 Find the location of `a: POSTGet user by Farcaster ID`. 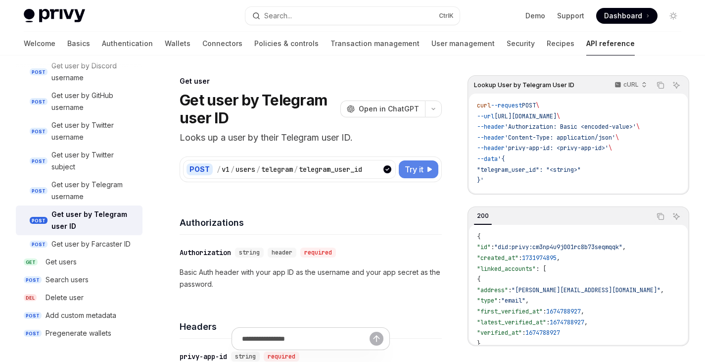

a: POSTGet user by Farcaster ID is located at coordinates (79, 244).